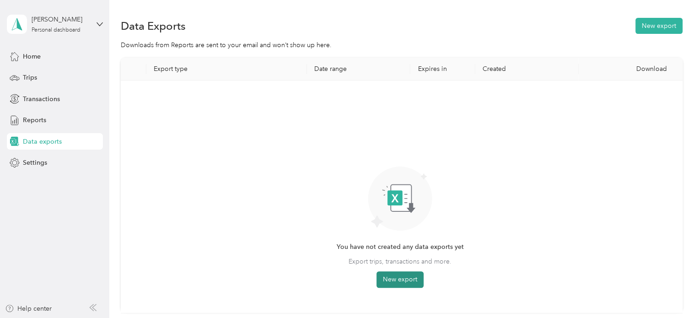  What do you see at coordinates (42, 141) in the screenshot?
I see `span: Data exports` at bounding box center [42, 141].